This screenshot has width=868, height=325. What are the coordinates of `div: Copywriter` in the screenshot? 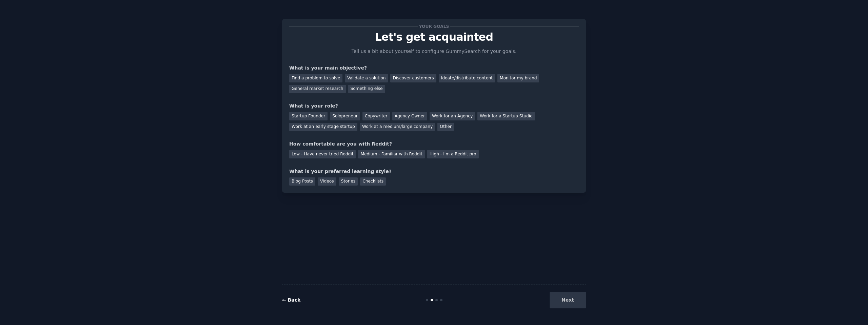 It's located at (376, 116).